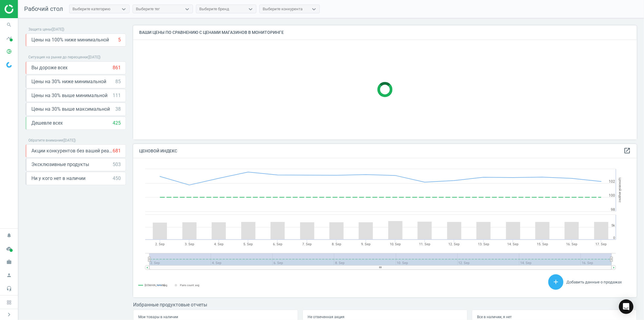 The image size is (644, 320). I want to click on text: 100, so click(612, 195).